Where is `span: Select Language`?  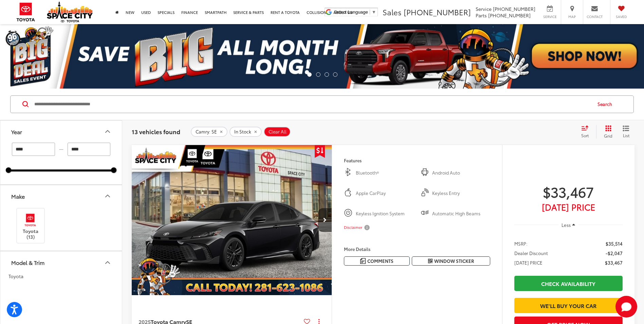
span: Select Language is located at coordinates (351, 12).